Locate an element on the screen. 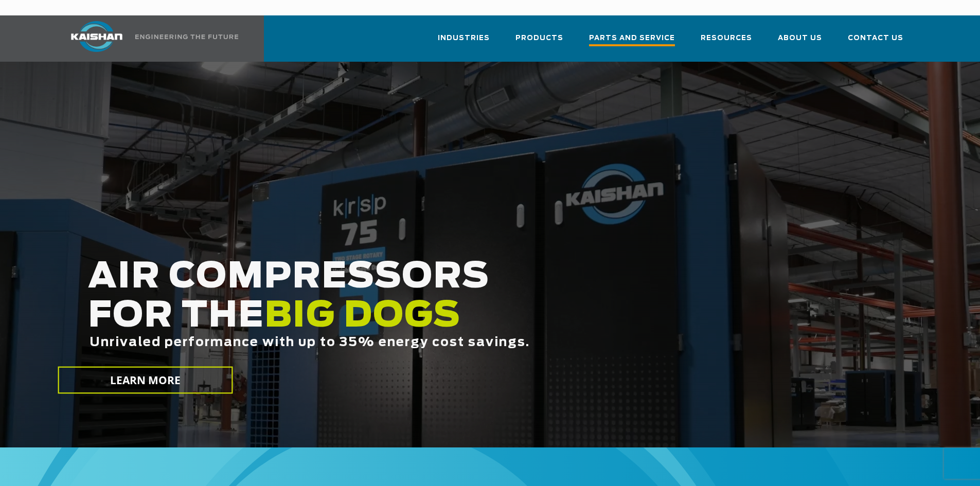 This screenshot has height=486, width=980. span: Products is located at coordinates (539, 38).